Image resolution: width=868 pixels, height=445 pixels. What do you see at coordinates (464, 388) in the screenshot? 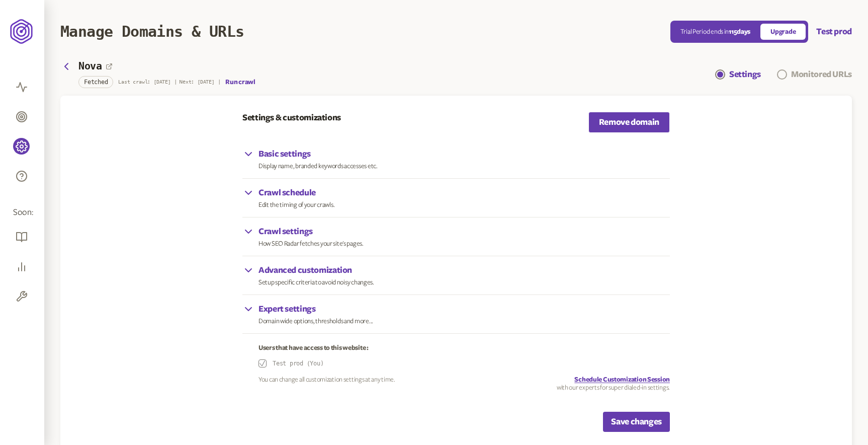
I see `p: with our experts for super dialed-in settings.` at bounding box center [464, 388].